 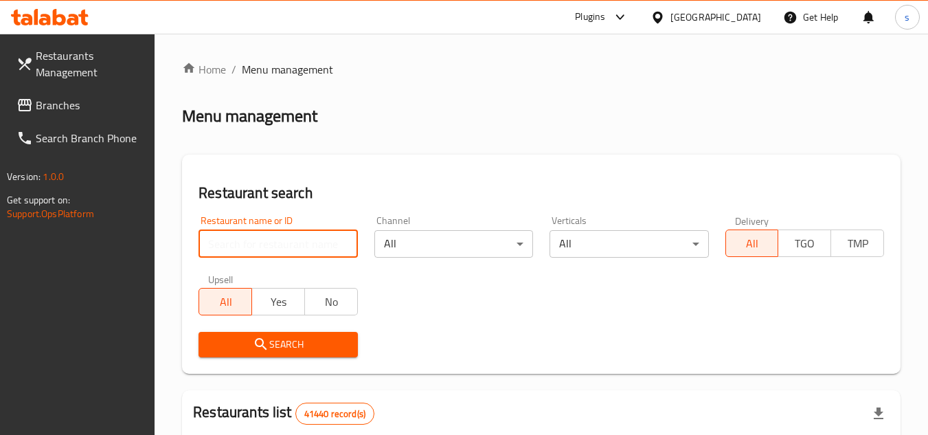 What do you see at coordinates (50, 214) in the screenshot?
I see `a: Support.OpsPlatform` at bounding box center [50, 214].